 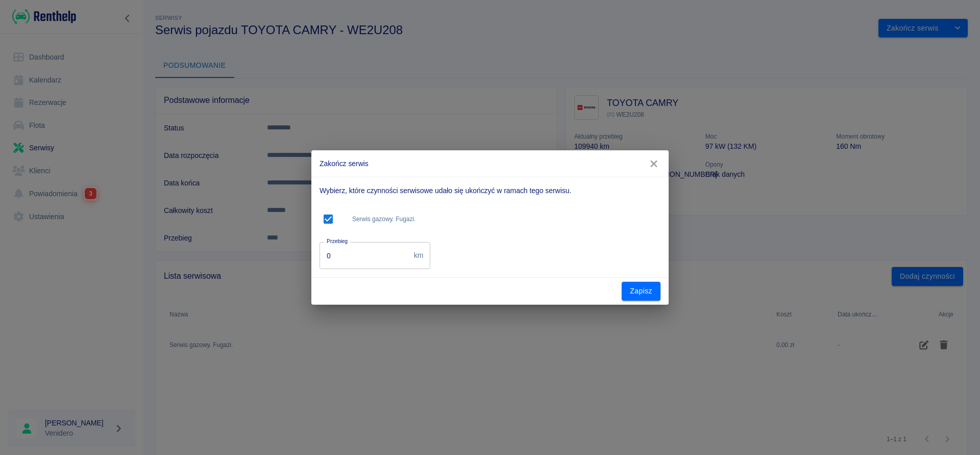 I want to click on p: km, so click(x=419, y=255).